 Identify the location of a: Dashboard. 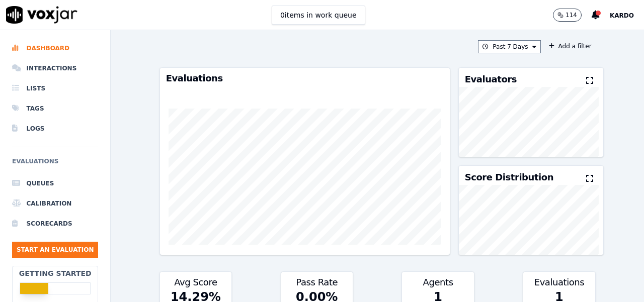
(55, 48).